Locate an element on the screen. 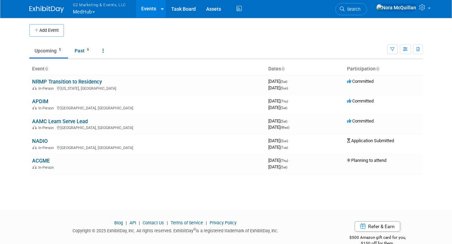 This screenshot has width=452, height=244. button: Add Event is located at coordinates (47, 30).